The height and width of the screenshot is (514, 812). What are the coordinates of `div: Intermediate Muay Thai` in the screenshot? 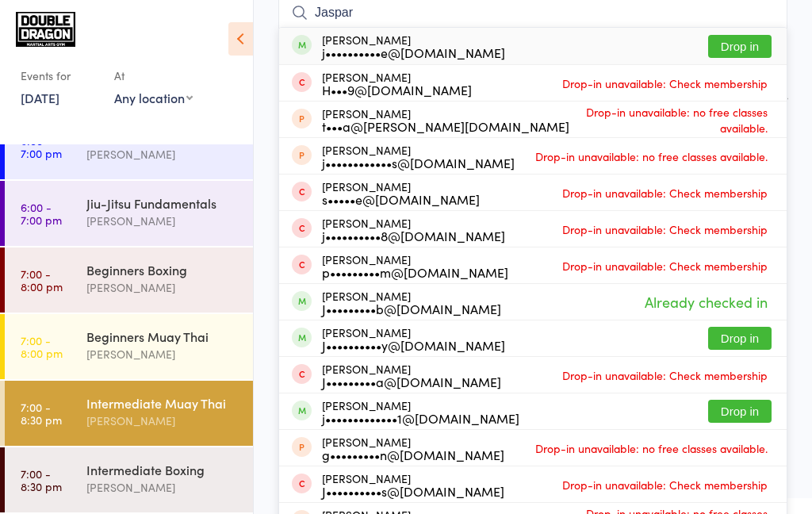 It's located at (162, 403).